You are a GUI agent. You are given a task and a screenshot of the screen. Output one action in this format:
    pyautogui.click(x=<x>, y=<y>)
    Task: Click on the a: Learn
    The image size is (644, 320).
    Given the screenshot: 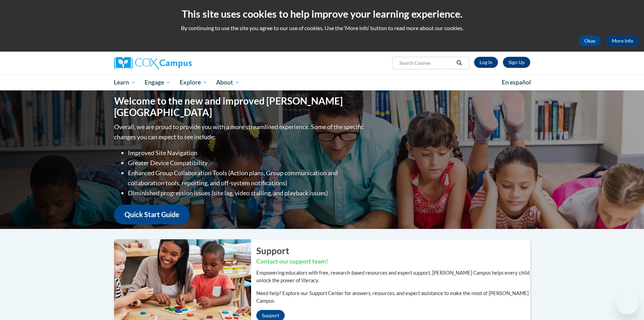 What is the action you would take?
    pyautogui.click(x=125, y=83)
    